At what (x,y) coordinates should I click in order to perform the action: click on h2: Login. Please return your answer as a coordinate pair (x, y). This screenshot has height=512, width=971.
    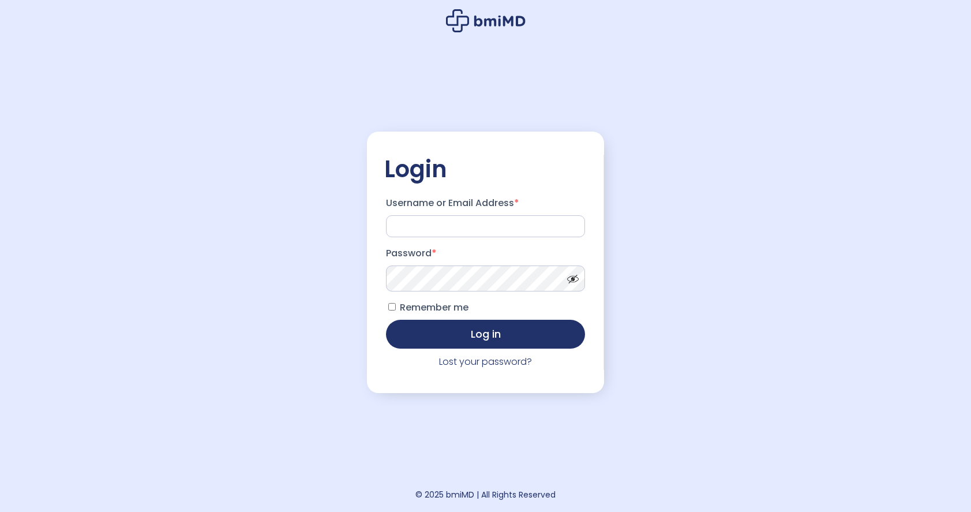
    Looking at the image, I should click on (485, 169).